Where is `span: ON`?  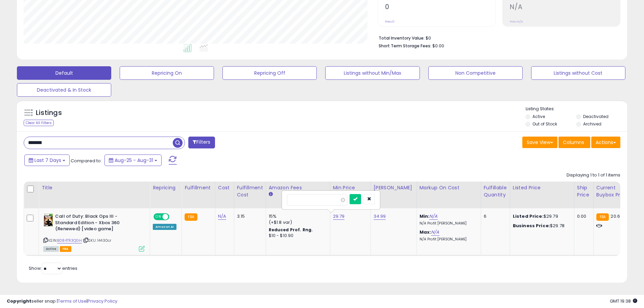 span: ON is located at coordinates (158, 217).